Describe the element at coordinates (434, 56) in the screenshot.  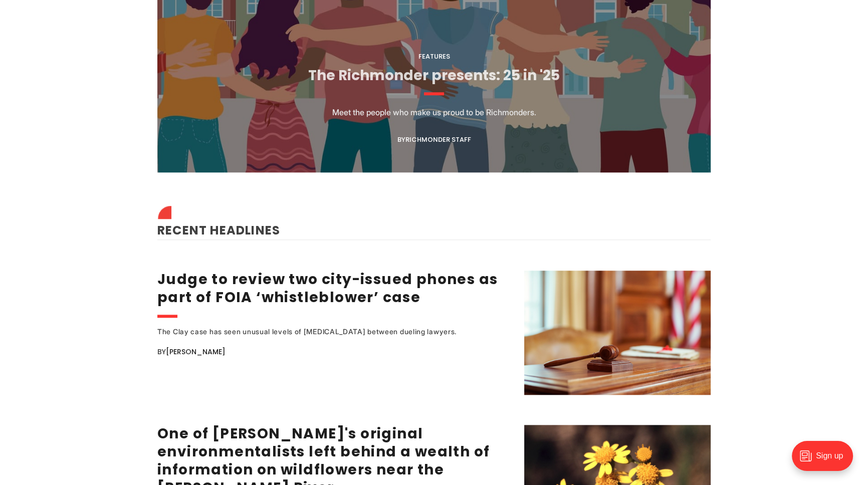
I see `a: Features` at that location.